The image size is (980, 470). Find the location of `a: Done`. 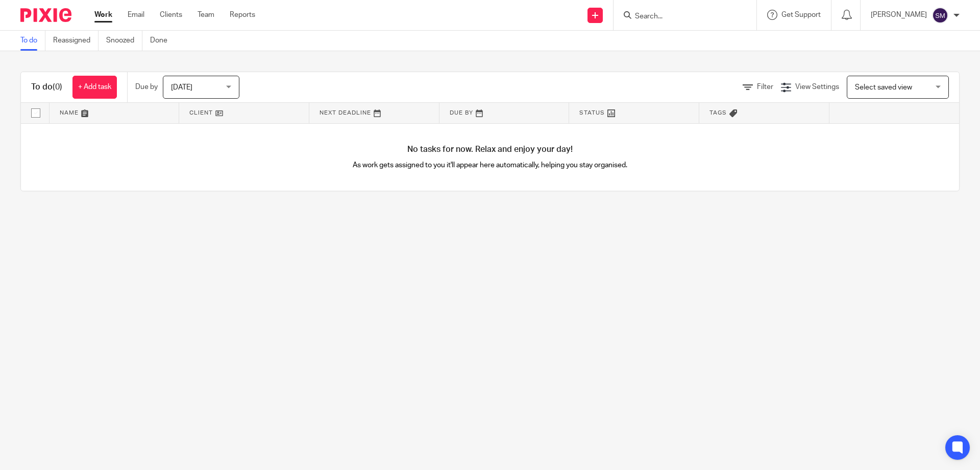

a: Done is located at coordinates (162, 40).